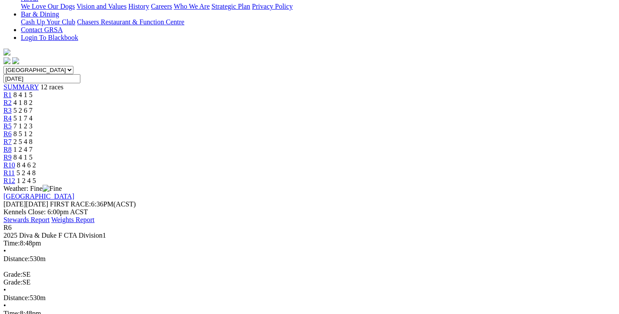 This screenshot has height=314, width=619. Describe the element at coordinates (26, 220) in the screenshot. I see `a: Stewards Report` at that location.